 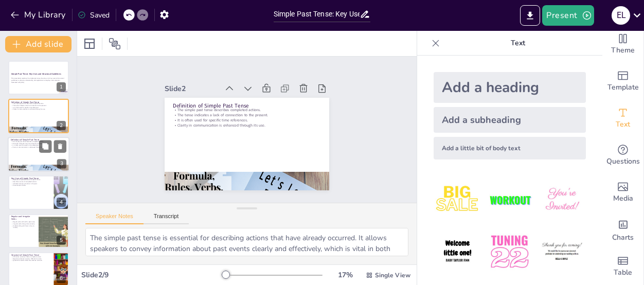 I want to click on p: Indicates duration of actions in the past., so click(x=31, y=184).